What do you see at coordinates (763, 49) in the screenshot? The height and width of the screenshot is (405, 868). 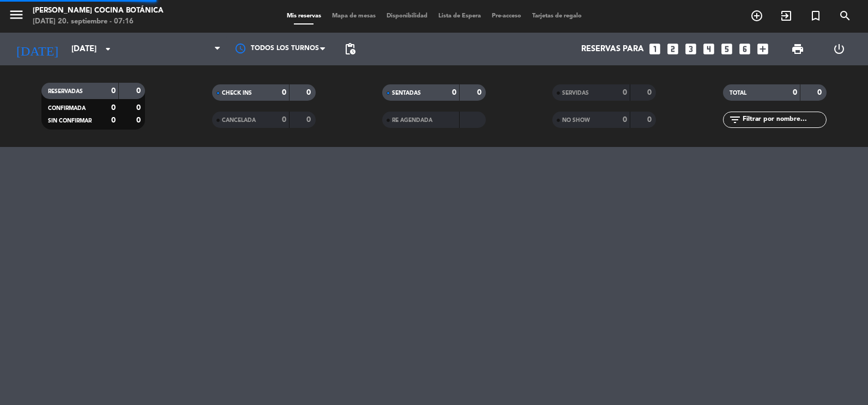 I see `i: add_box` at bounding box center [763, 49].